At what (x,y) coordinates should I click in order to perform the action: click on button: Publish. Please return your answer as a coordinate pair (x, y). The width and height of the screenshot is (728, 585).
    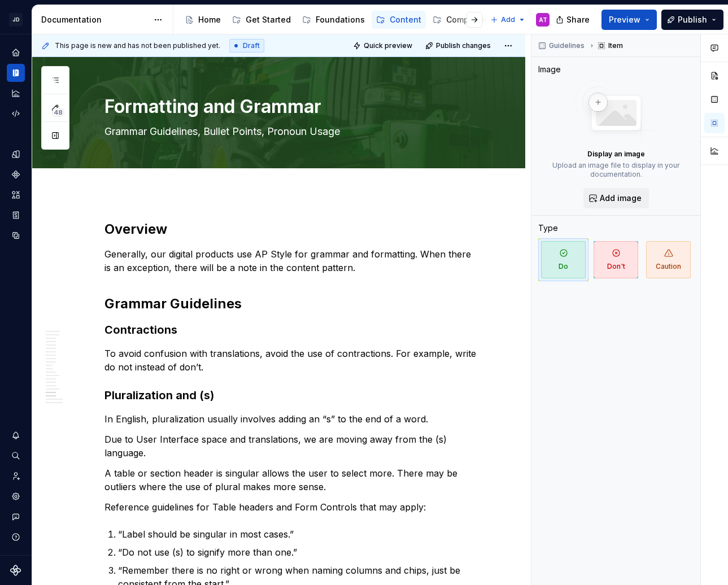
    Looking at the image, I should click on (693, 20).